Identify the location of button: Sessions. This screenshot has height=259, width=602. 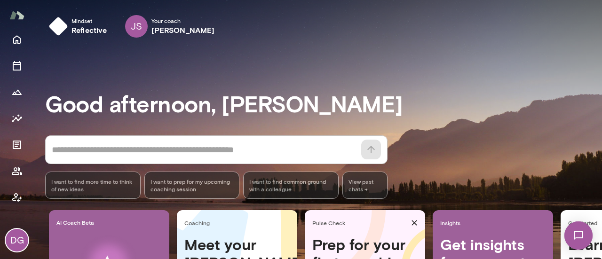
(17, 66).